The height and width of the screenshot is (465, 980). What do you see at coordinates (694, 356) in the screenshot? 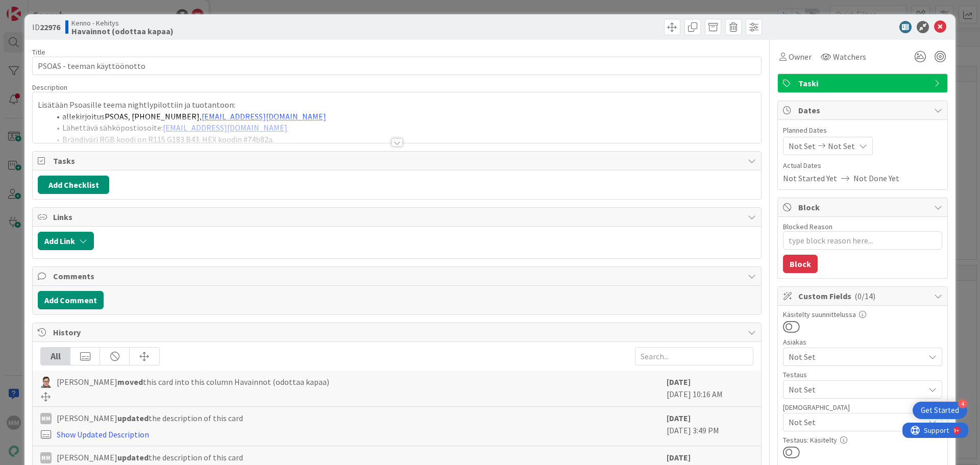
I see `input: Search...` at bounding box center [694, 356].